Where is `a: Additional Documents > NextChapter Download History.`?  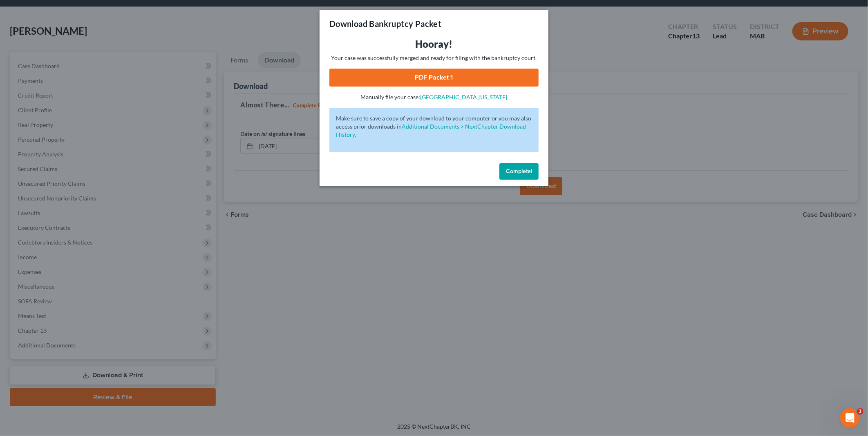
a: Additional Documents > NextChapter Download History. is located at coordinates (431, 130).